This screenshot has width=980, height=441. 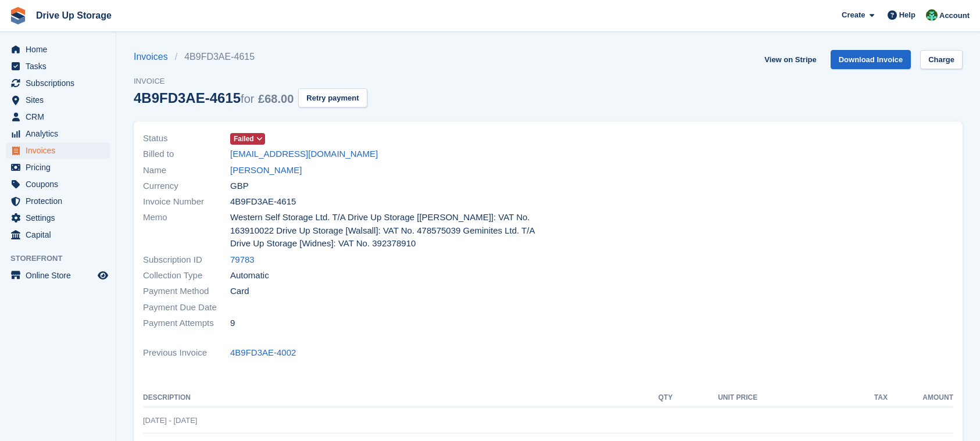 I want to click on span: Name, so click(x=187, y=170).